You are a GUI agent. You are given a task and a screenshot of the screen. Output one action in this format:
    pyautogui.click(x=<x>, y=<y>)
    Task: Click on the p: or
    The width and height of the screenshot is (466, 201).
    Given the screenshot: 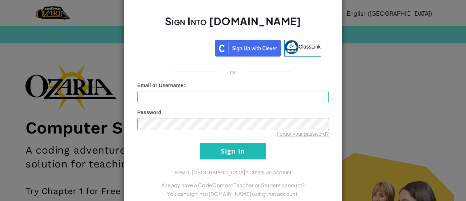 What is the action you would take?
    pyautogui.click(x=233, y=72)
    